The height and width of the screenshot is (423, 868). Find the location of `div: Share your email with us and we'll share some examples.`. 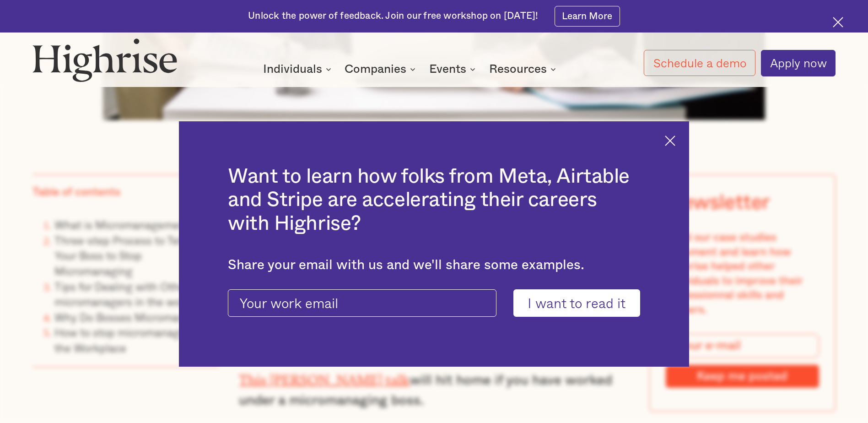

div: Share your email with us and we'll share some examples. is located at coordinates (434, 265).